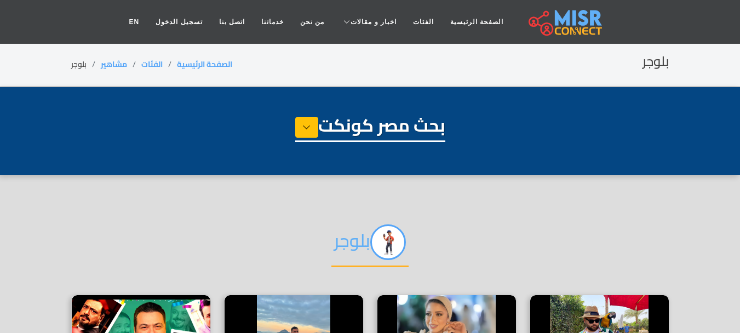 This screenshot has height=333, width=740. What do you see at coordinates (388, 242) in the screenshot?
I see `img: 8Yb90r67gtXchjBnqUuW.png` at bounding box center [388, 242].